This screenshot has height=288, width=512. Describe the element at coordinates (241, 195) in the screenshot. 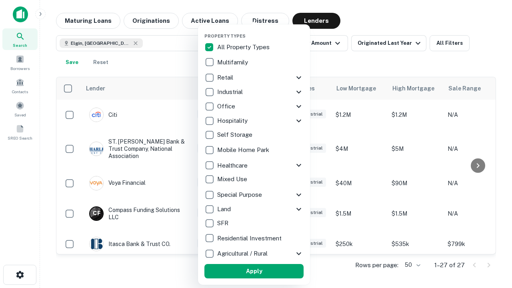

I see `p: Special Purpose` at that location.